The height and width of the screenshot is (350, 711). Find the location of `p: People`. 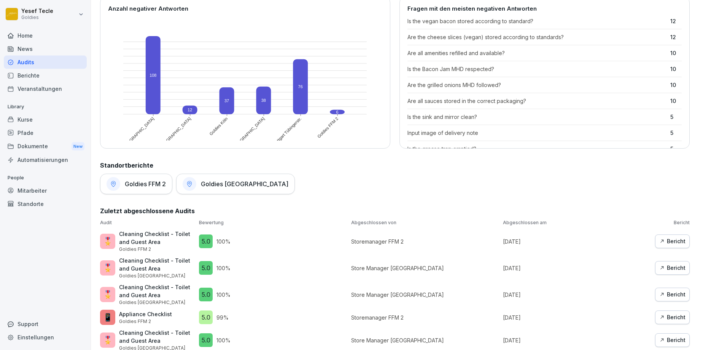

p: People is located at coordinates (45, 178).